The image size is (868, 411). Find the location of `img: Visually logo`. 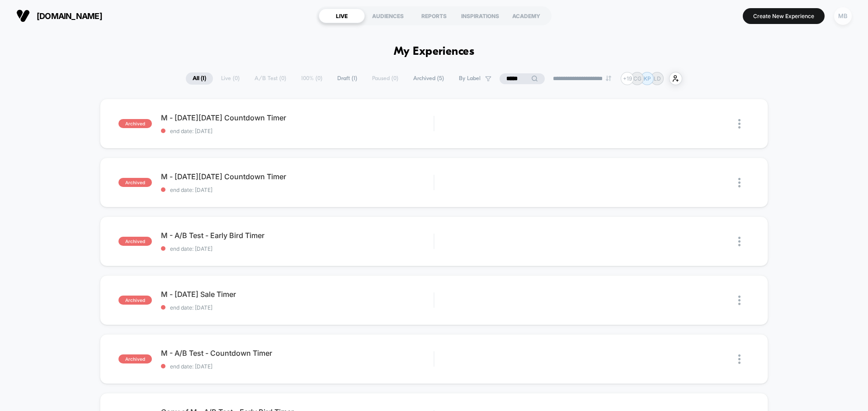

img: Visually logo is located at coordinates (23, 16).